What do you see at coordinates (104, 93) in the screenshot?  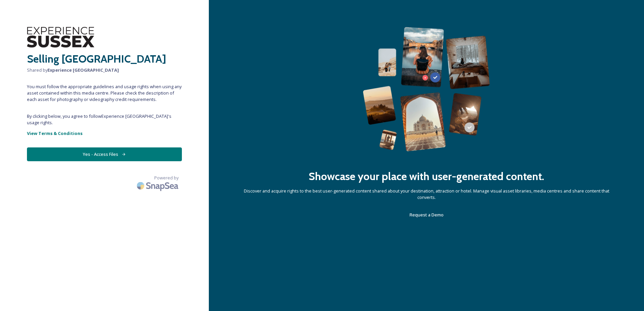 I see `span: You must follow the appropriate guidelines and usage rights when using any asset contained within...` at bounding box center [104, 93].